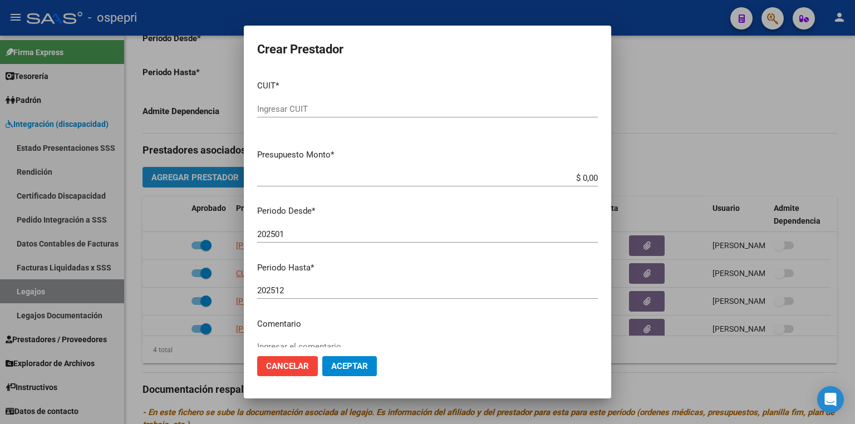  Describe the element at coordinates (427, 211) in the screenshot. I see `p: Periodo Desde` at that location.